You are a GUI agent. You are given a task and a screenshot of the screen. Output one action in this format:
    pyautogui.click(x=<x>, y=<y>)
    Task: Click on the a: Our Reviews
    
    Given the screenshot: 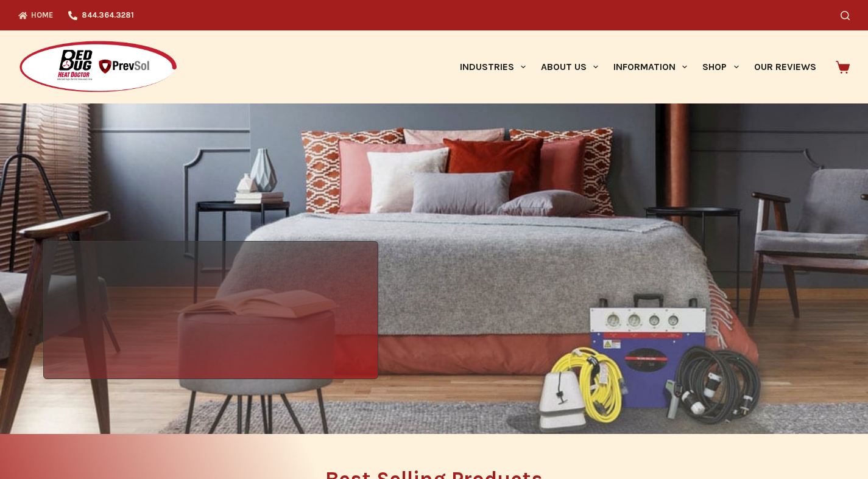 What is the action you would take?
    pyautogui.click(x=784, y=67)
    